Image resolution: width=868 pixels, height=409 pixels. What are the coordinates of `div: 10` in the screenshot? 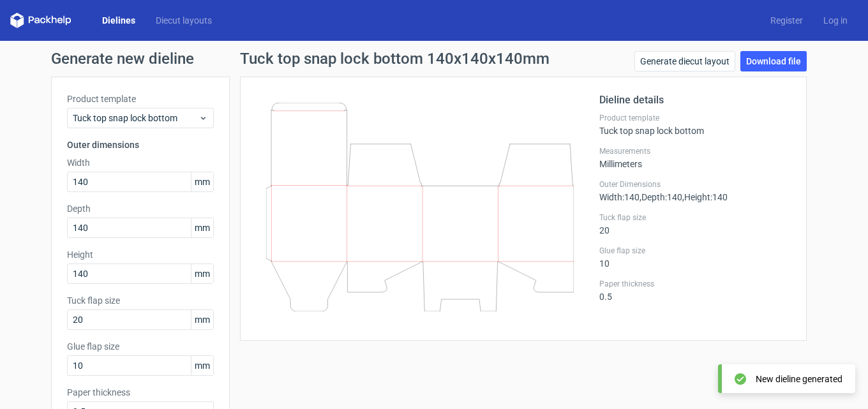 It's located at (695, 257).